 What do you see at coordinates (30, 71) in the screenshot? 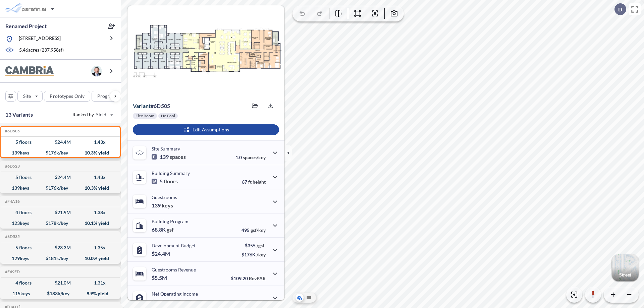
I see `img: BrandImage` at bounding box center [30, 71].